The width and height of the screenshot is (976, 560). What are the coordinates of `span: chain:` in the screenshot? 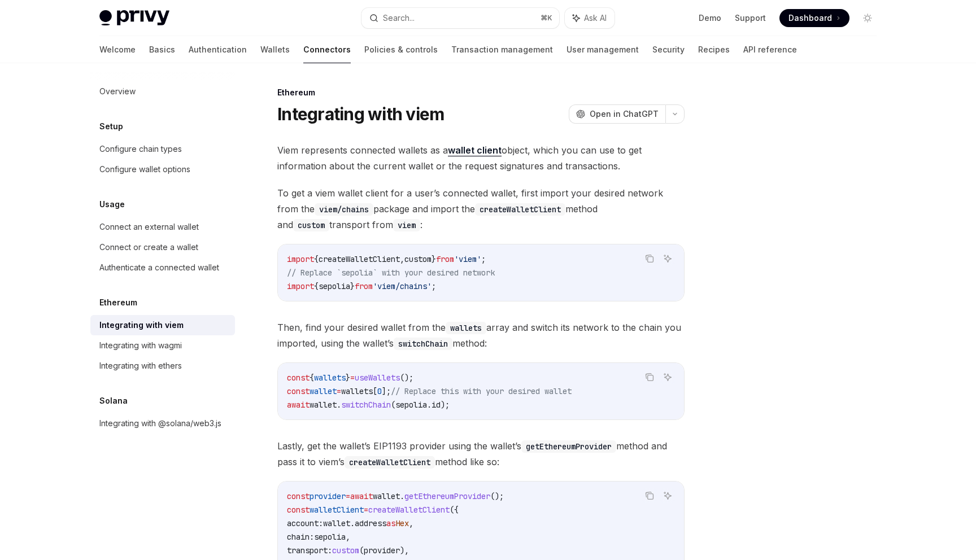 It's located at (301, 537).